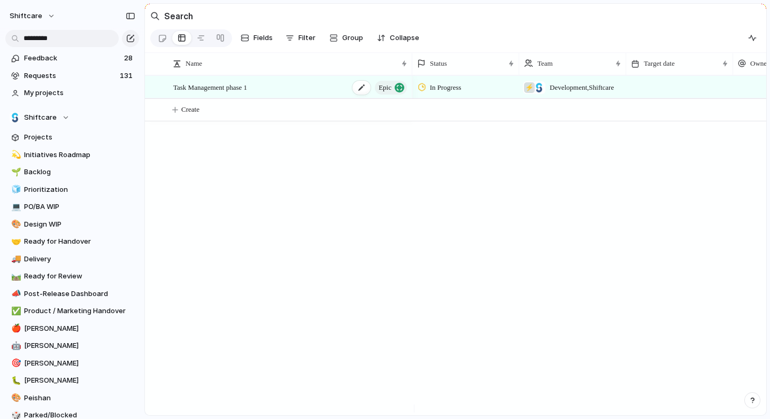  I want to click on a: 📣Post-Release Dashboard, so click(72, 294).